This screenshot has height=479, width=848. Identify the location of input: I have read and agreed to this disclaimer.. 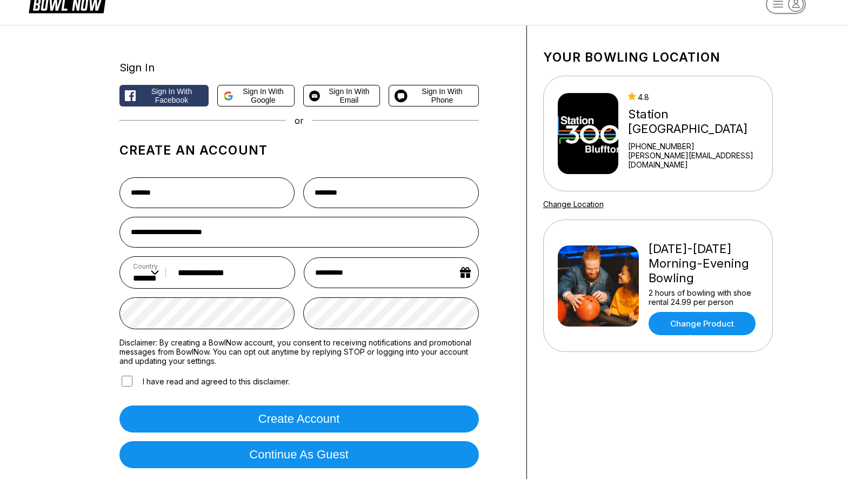
(127, 381).